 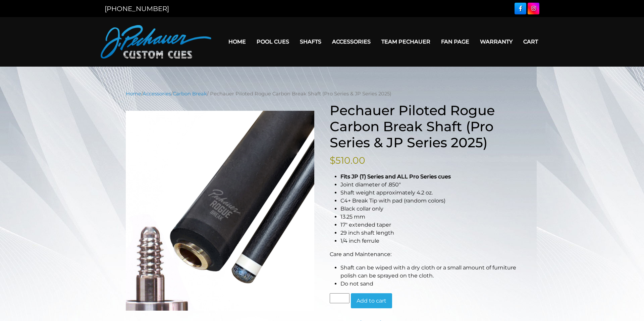 I want to click on li: 29 inch shaft length, so click(x=429, y=233).